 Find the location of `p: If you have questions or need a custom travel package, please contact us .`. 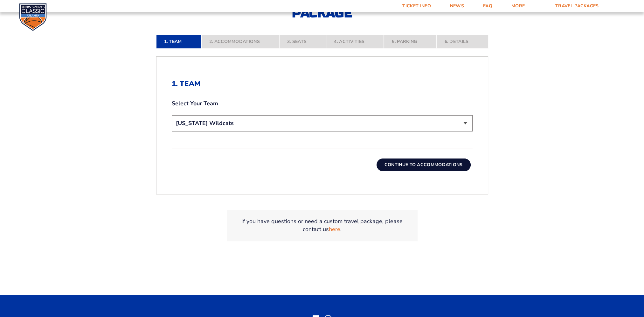

p: If you have questions or need a custom travel package, please contact us . is located at coordinates (322, 225).